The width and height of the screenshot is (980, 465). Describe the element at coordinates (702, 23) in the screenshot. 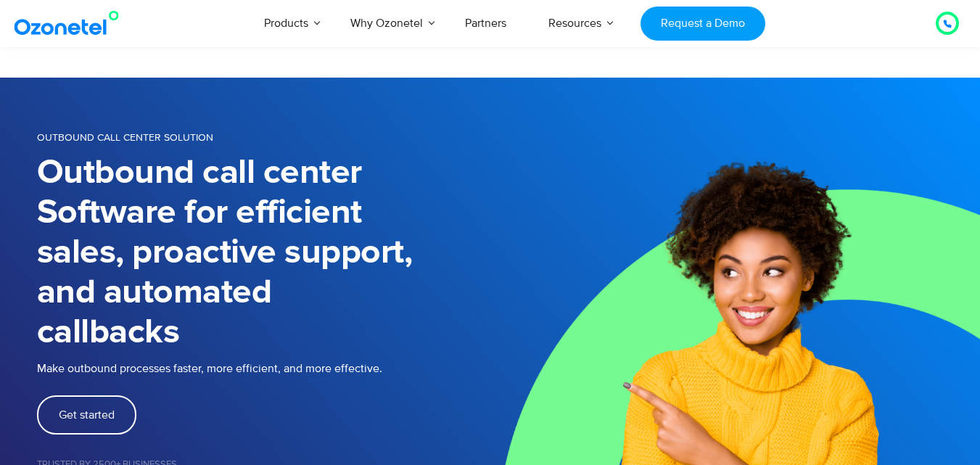

I see `a: Request a Demo` at that location.